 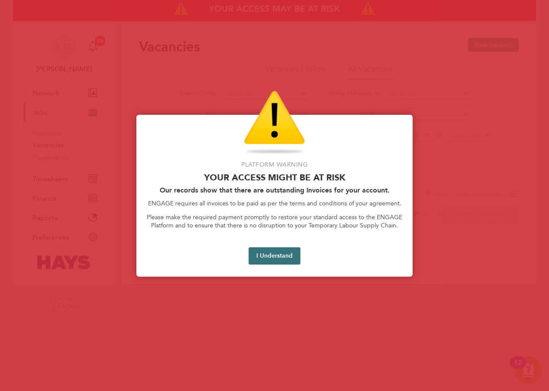 I want to click on p: Your access might be at risk, so click(x=274, y=177).